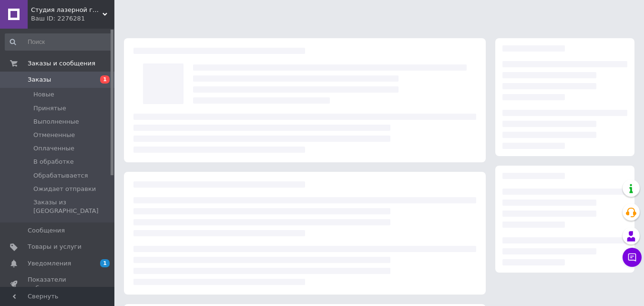 This screenshot has width=644, height=306. What do you see at coordinates (61, 176) in the screenshot?
I see `span: Обрабатывается` at bounding box center [61, 176].